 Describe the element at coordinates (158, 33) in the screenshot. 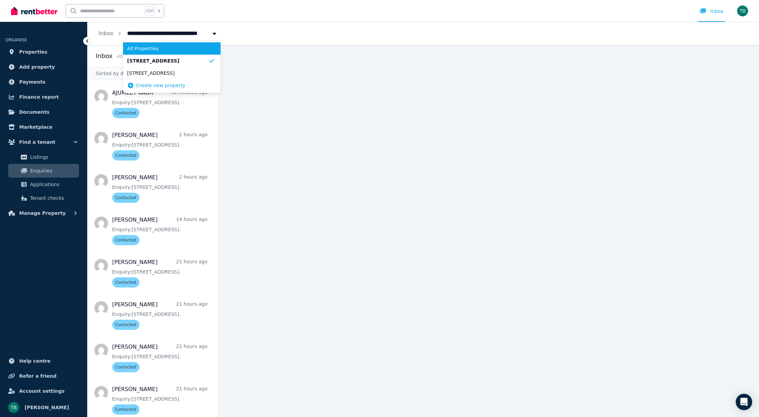

I see `nav: Breadcrumb` at that location.